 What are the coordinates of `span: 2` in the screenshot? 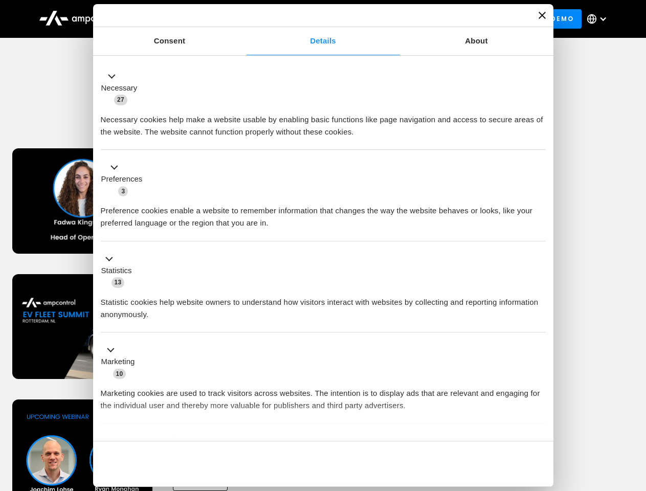 It's located at (173, 442).